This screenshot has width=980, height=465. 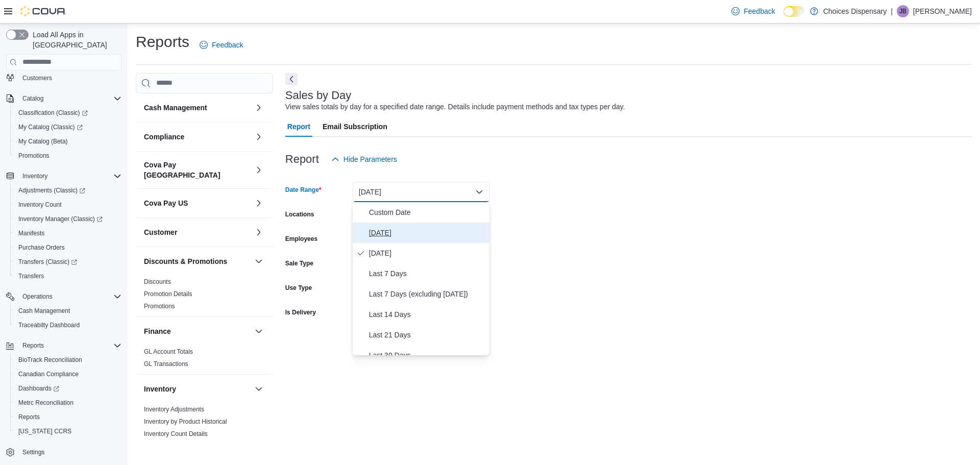 I want to click on h3: Cash Management, so click(x=176, y=107).